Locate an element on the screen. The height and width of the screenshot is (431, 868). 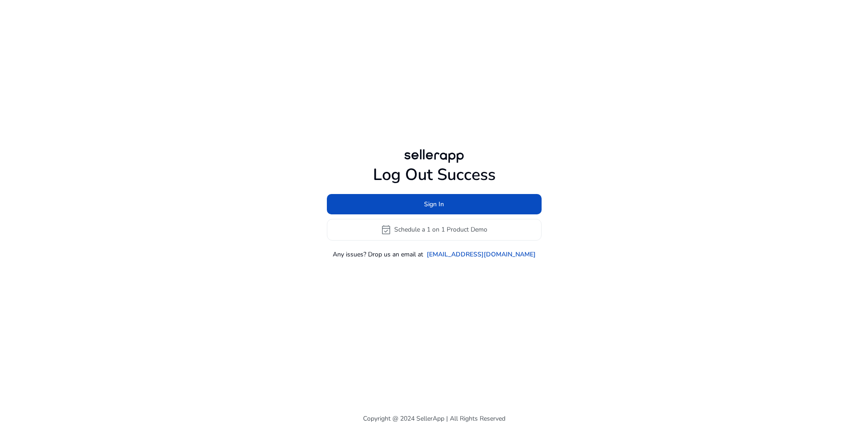
p: Any issues? Drop us an email at is located at coordinates (378, 254).